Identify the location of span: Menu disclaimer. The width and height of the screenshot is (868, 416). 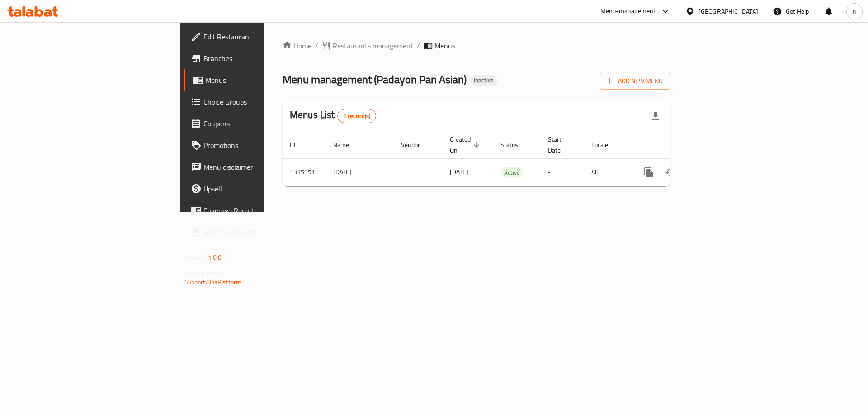
(260, 167).